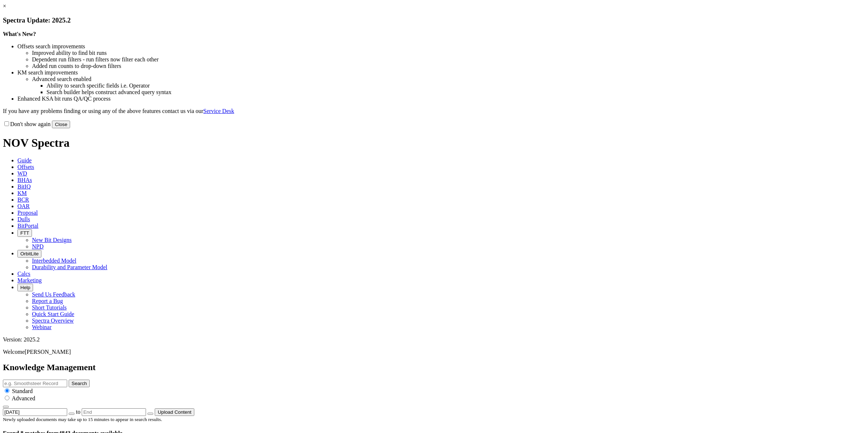 Image resolution: width=868 pixels, height=433 pixels. I want to click on input: Start, so click(35, 412).